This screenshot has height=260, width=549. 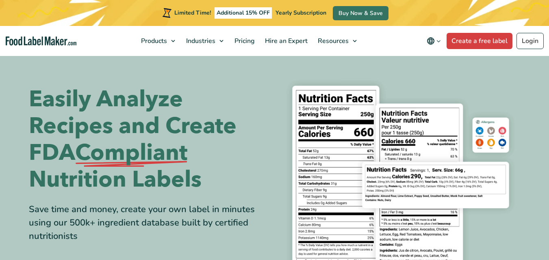 What do you see at coordinates (337, 41) in the screenshot?
I see `a: Resources` at bounding box center [337, 41].